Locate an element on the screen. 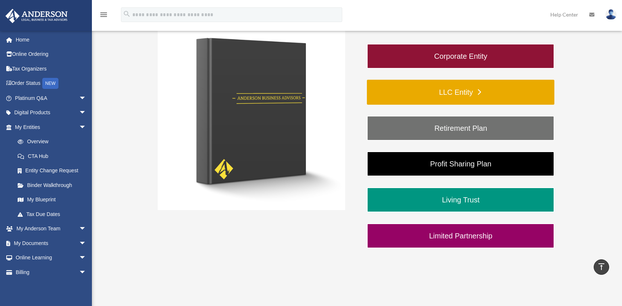  a: LLC Entity is located at coordinates (461, 92).